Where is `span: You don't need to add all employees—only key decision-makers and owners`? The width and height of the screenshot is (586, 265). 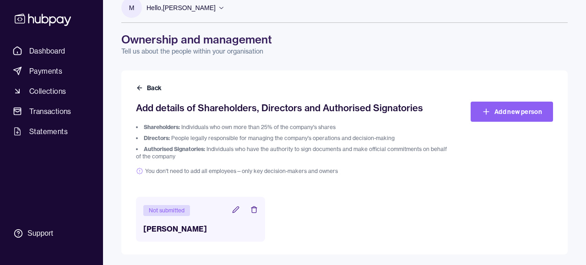
span: You don't need to add all employees—only key decision-makers and owners is located at coordinates (292, 171).